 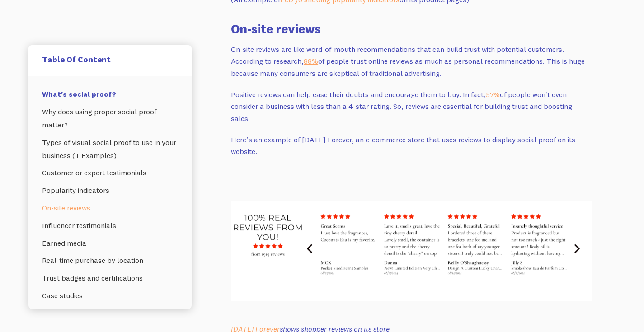 What do you see at coordinates (110, 226) in the screenshot?
I see `a: Influencer testimonials` at bounding box center [110, 226].